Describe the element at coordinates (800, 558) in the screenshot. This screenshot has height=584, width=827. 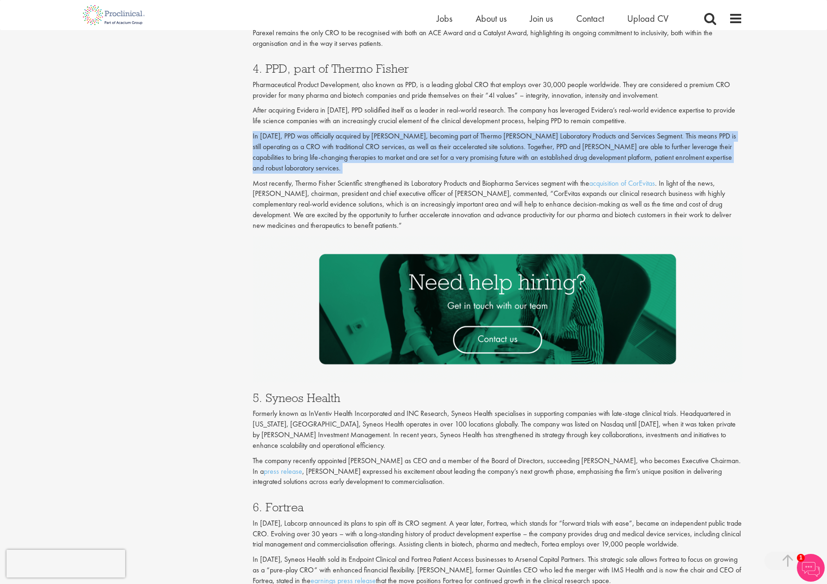
I see `span: 1` at that location.